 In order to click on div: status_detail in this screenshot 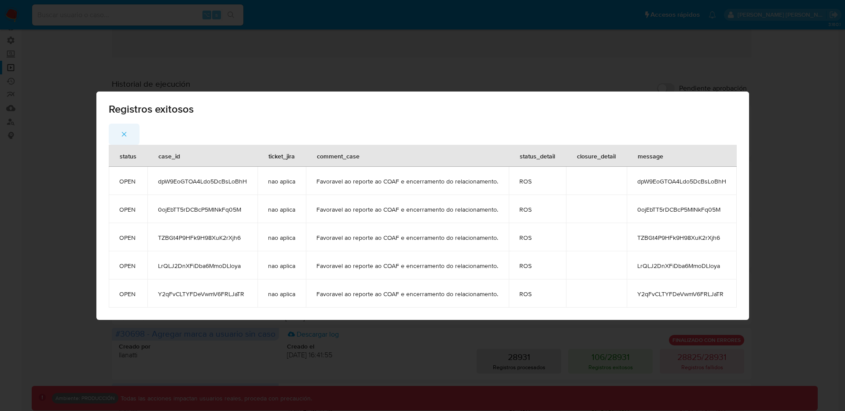, I will do `click(538, 156)`.